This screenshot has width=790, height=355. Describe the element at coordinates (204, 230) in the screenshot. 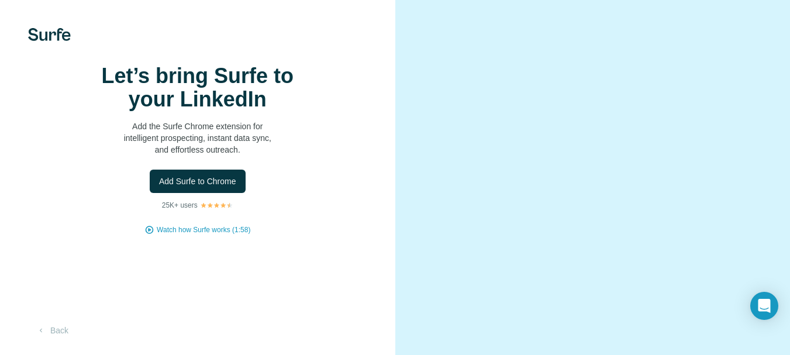

I see `span: Watch how Surfe works (1:58)` at that location.